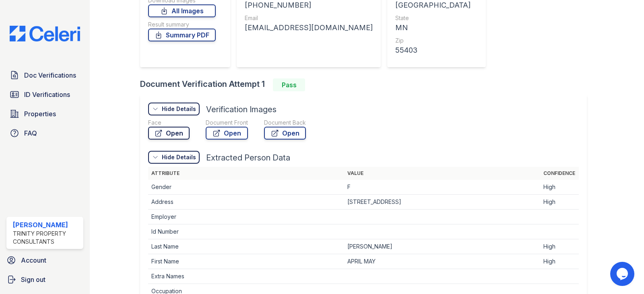 The height and width of the screenshot is (294, 644). Describe the element at coordinates (436, 41) in the screenshot. I see `div: Zip` at that location.